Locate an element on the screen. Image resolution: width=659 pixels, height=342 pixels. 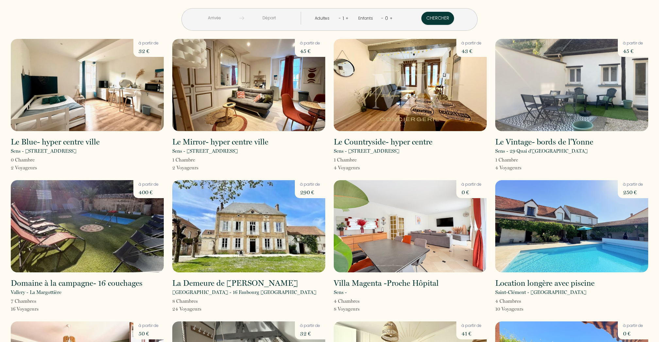
h2: Location longère avec piscine is located at coordinates (545, 283).